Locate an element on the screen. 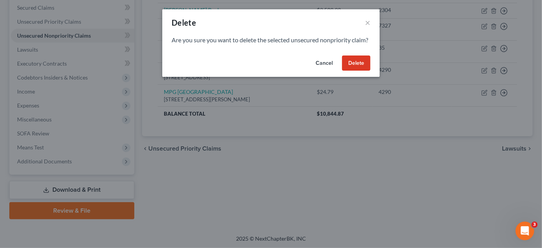  button: Delete is located at coordinates (356, 63).